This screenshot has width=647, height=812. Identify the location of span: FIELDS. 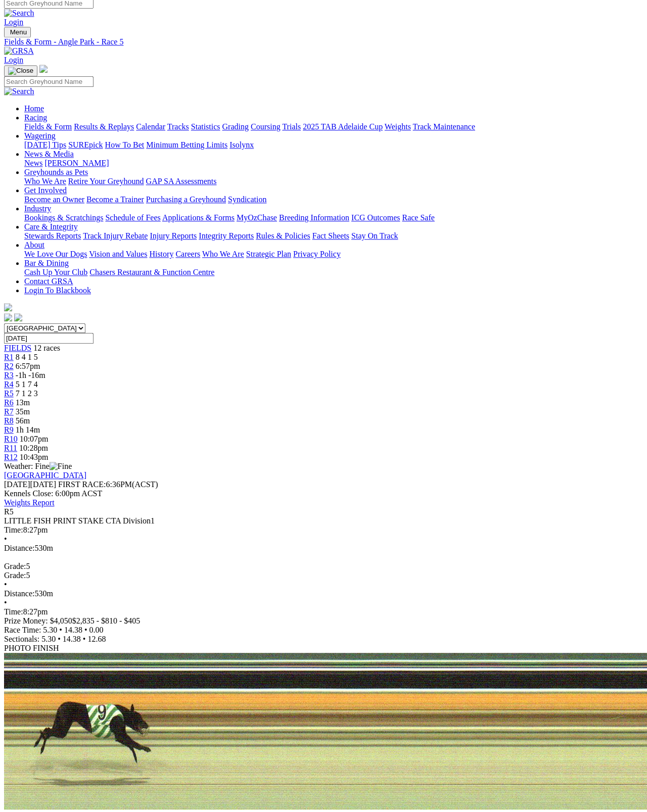
(18, 348).